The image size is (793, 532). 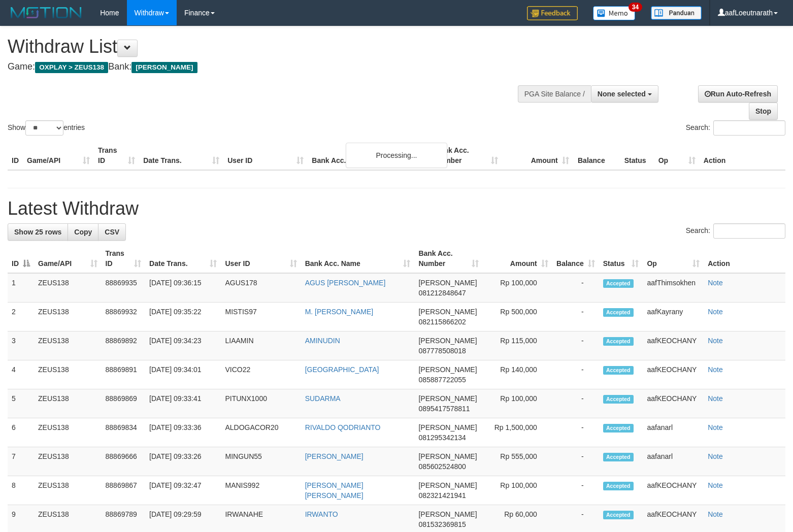 I want to click on th: Trans ID, so click(x=116, y=155).